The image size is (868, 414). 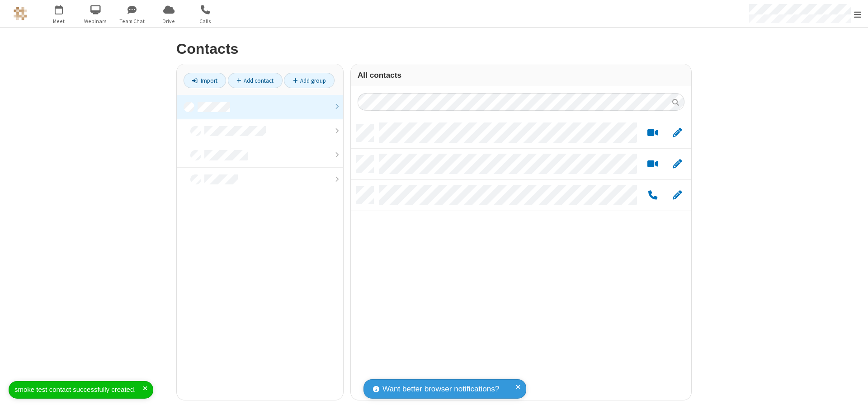 I want to click on span: Meet, so click(x=59, y=21).